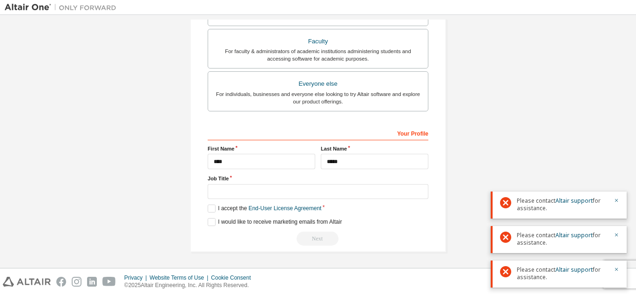  Describe the element at coordinates (180, 277) in the screenshot. I see `div: Website Terms of Use` at that location.